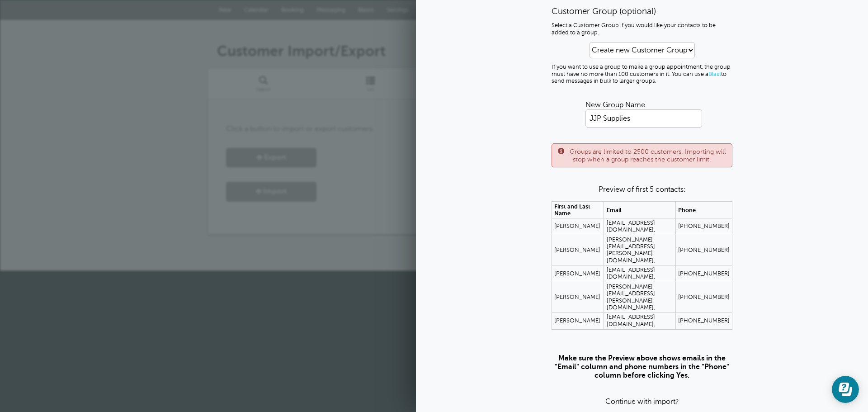 Image resolution: width=868 pixels, height=412 pixels. I want to click on a: Export, so click(272, 157).